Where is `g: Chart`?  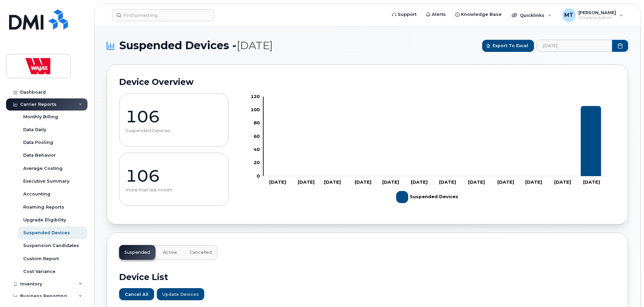 g: Chart is located at coordinates (428, 150).